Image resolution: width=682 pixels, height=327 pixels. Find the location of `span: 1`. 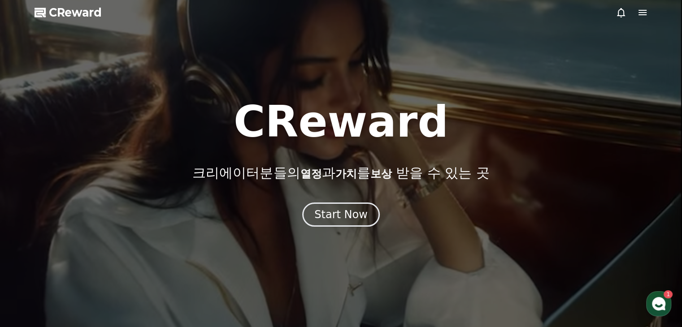

span: 1 is located at coordinates (92, 256).